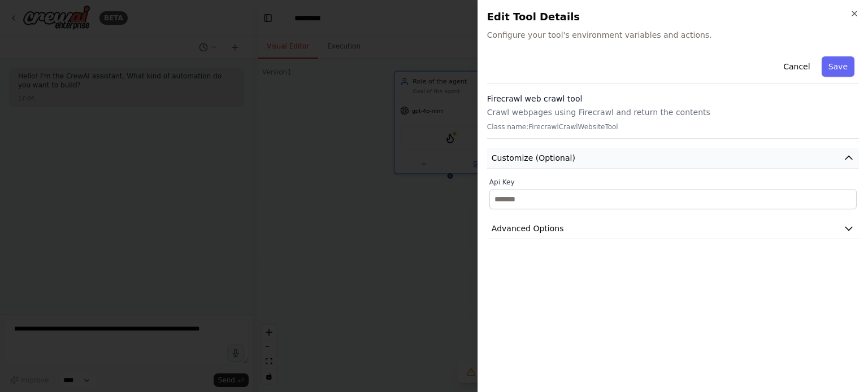 This screenshot has height=392, width=868. Describe the element at coordinates (673, 113) in the screenshot. I see `p: Crawl webpages using Firecrawl and return the contents` at that location.